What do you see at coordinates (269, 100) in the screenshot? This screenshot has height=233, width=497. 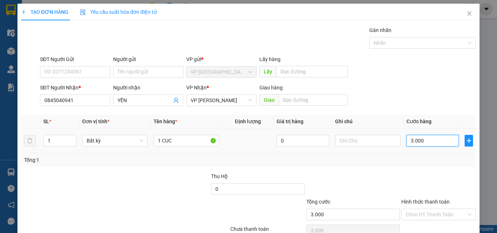 I see `span: Giao` at bounding box center [269, 100].